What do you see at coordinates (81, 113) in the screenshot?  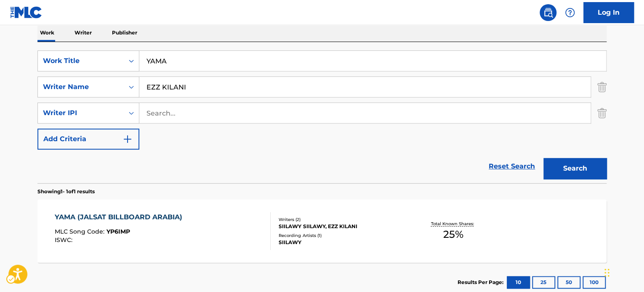 I see `div: Writer IPI` at bounding box center [81, 113].